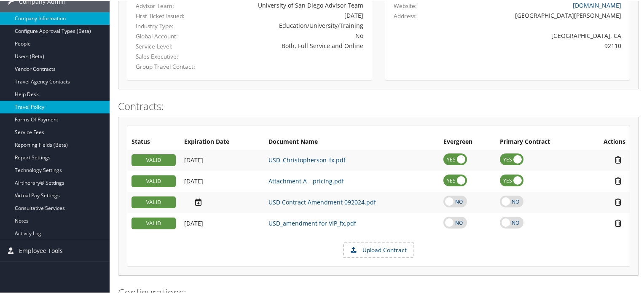 The width and height of the screenshot is (644, 293). I want to click on a: Attachment A _ pricing.pdf, so click(306, 180).